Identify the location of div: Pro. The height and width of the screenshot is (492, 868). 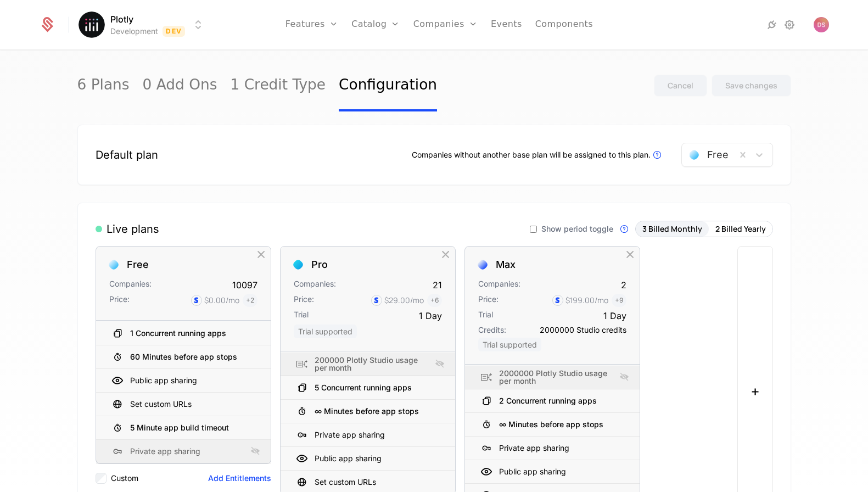
(319, 265).